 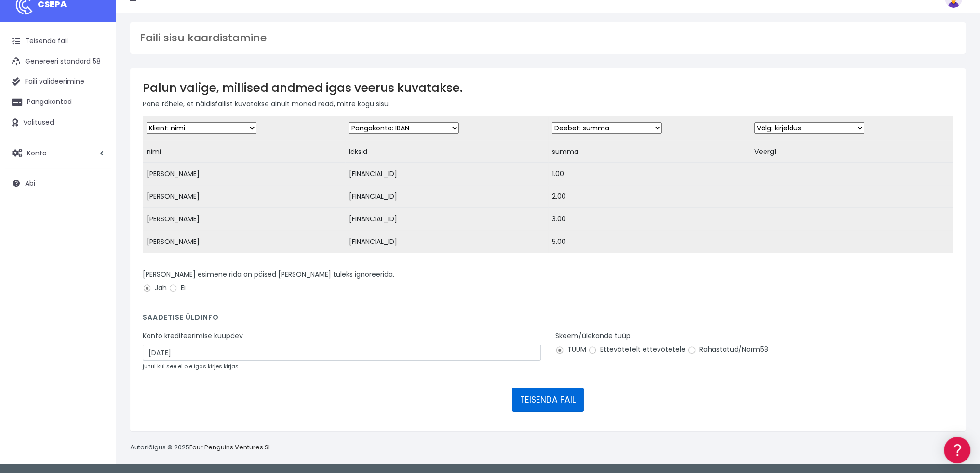 I want to click on a: Pangakontod, so click(x=58, y=102).